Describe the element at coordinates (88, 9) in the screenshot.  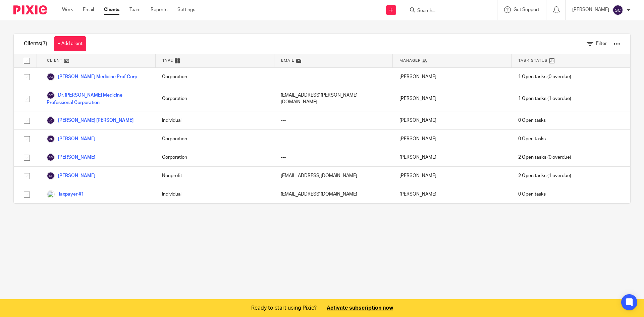
I see `a: Email` at that location.